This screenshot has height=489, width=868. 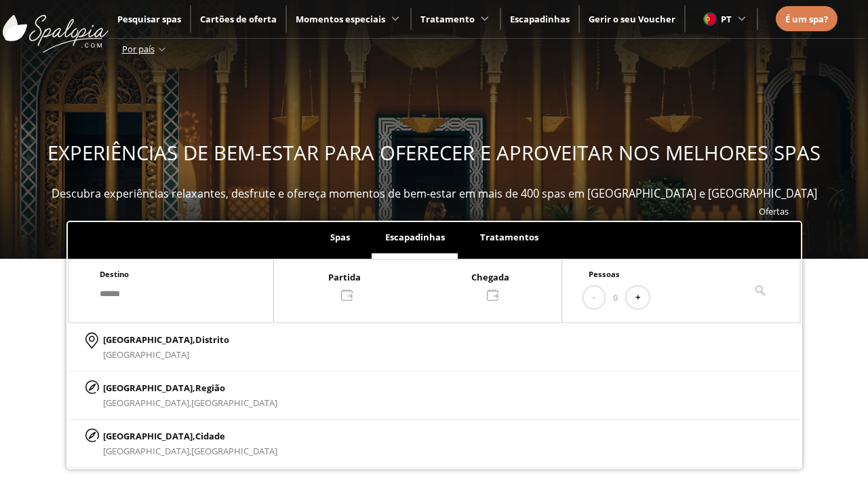 I want to click on span: Spas, so click(x=340, y=236).